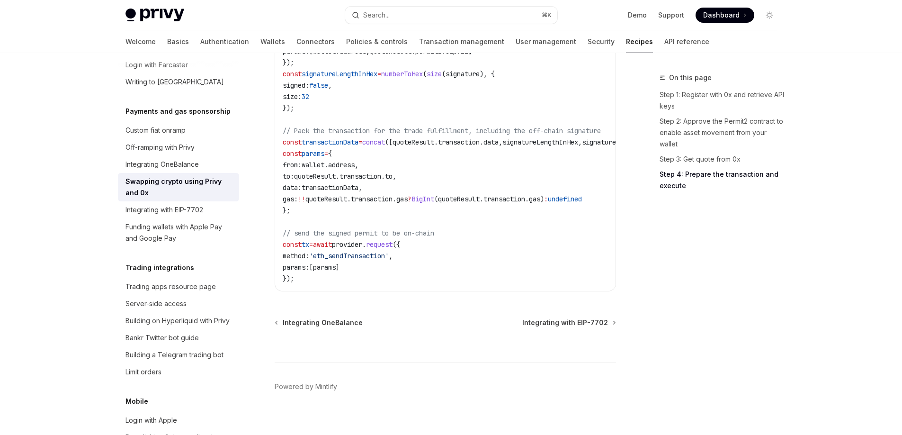 Image resolution: width=902 pixels, height=435 pixels. What do you see at coordinates (162, 164) in the screenshot?
I see `div: Integrating OneBalance` at bounding box center [162, 164].